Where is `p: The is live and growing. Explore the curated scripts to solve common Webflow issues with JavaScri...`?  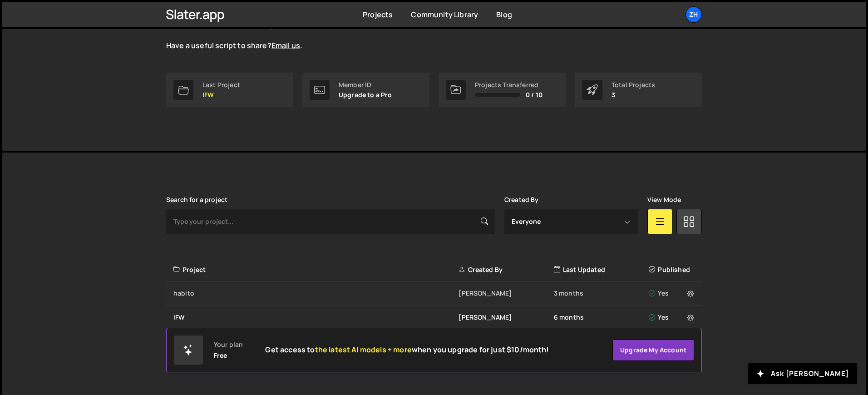 p: The is live and growing. Explore the curated scripts to solve common Webflow issues with JavaScri... is located at coordinates (330, 31).